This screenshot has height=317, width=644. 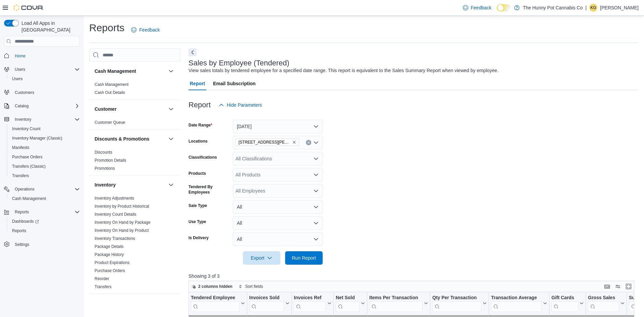 What do you see at coordinates (20, 148) in the screenshot?
I see `a: Manifests` at bounding box center [20, 148].